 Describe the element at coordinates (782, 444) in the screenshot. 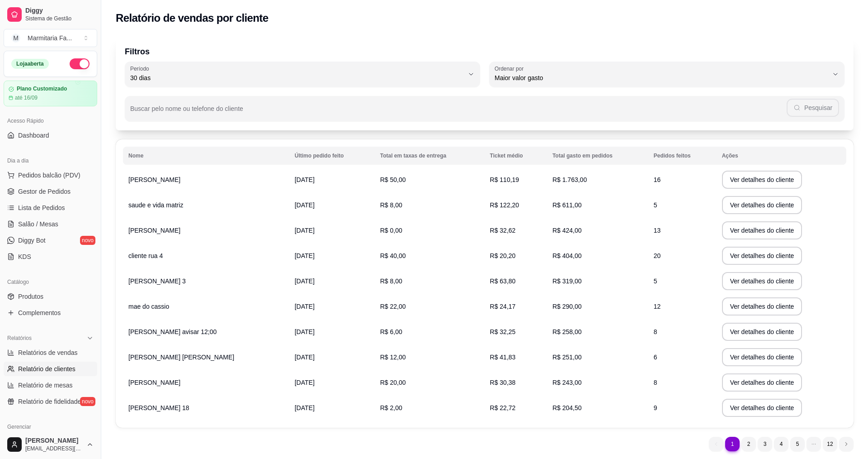

I see `li: pagination item 4` at that location.